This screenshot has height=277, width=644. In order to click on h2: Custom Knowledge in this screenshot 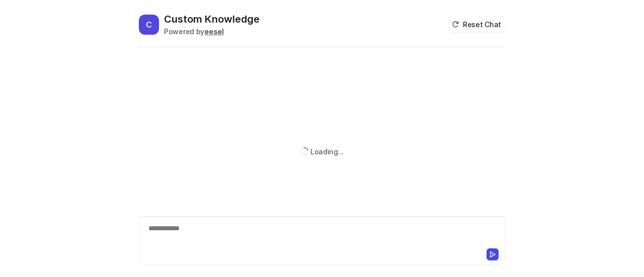, I will do `click(212, 19)`.